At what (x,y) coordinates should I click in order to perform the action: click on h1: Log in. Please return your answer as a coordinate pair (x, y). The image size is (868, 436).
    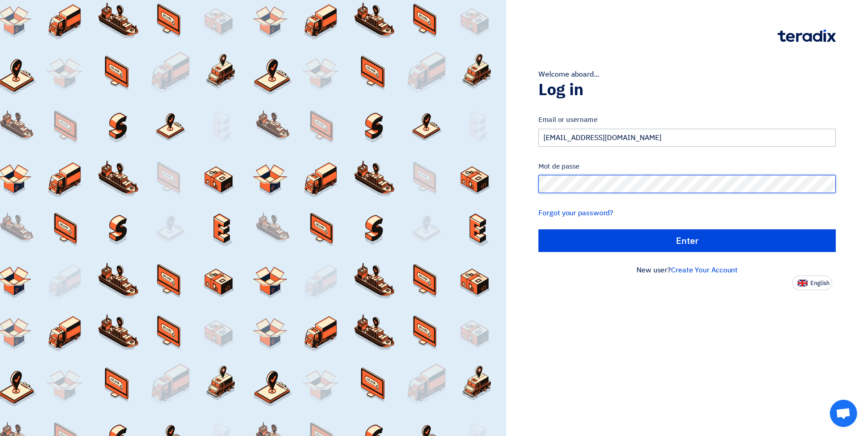
    Looking at the image, I should click on (687, 90).